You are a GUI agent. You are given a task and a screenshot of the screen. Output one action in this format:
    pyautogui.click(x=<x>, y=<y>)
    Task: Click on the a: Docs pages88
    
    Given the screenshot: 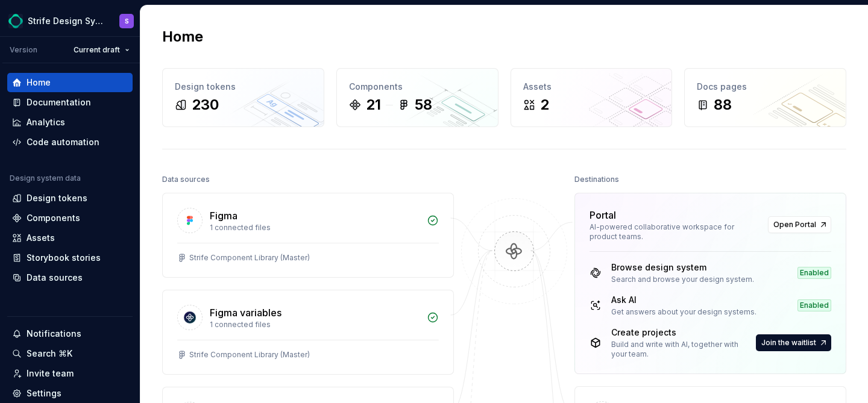 What is the action you would take?
    pyautogui.click(x=765, y=98)
    